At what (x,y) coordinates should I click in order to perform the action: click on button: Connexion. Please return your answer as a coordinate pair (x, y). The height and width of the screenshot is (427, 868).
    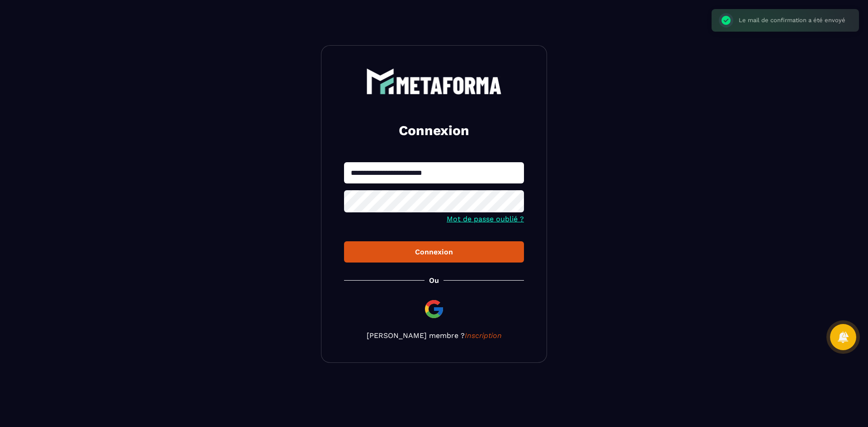
    Looking at the image, I should click on (434, 252).